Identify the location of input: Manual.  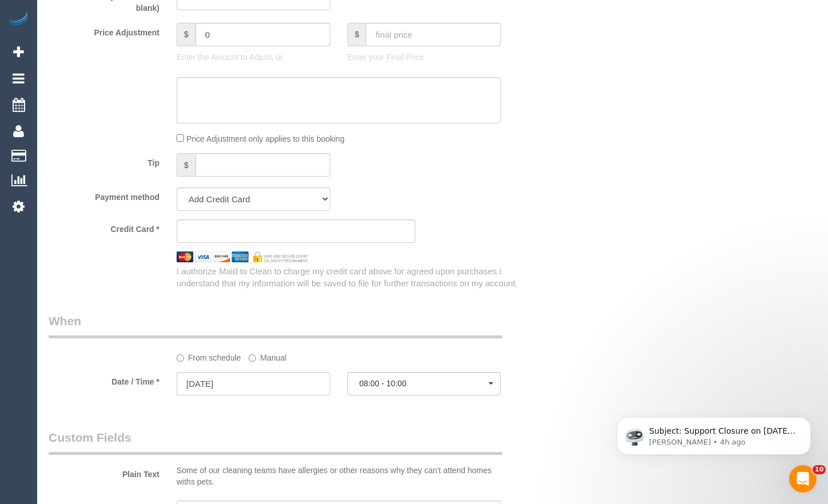
(252, 358).